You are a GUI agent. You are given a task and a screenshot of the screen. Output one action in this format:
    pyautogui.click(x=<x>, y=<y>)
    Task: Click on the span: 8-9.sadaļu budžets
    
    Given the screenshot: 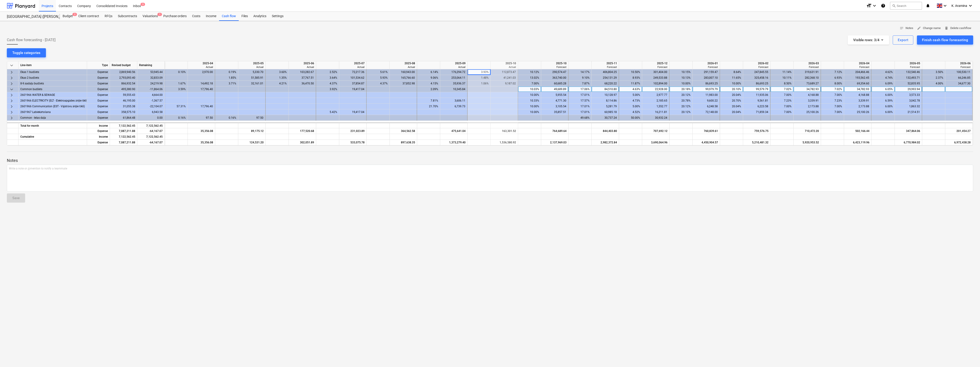 What is the action you would take?
    pyautogui.click(x=32, y=84)
    